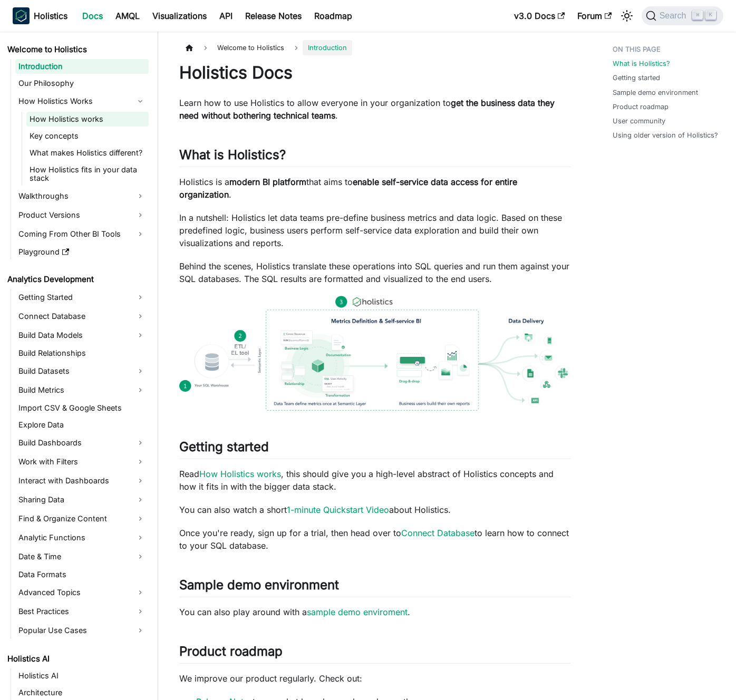 This screenshot has height=700, width=736. What do you see at coordinates (375, 539) in the screenshot?
I see `p: Once you're ready, sign up for a trial, then head over to to learn how to connect to your SQL dat...` at bounding box center [375, 539].